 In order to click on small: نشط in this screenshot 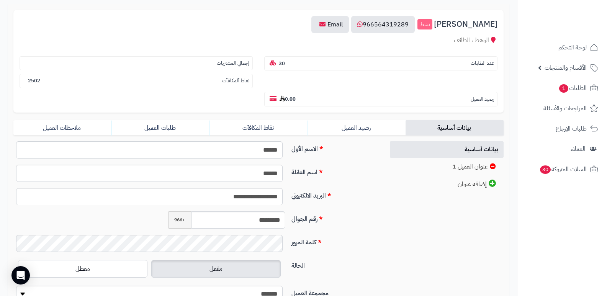, I will do `click(425, 25)`.